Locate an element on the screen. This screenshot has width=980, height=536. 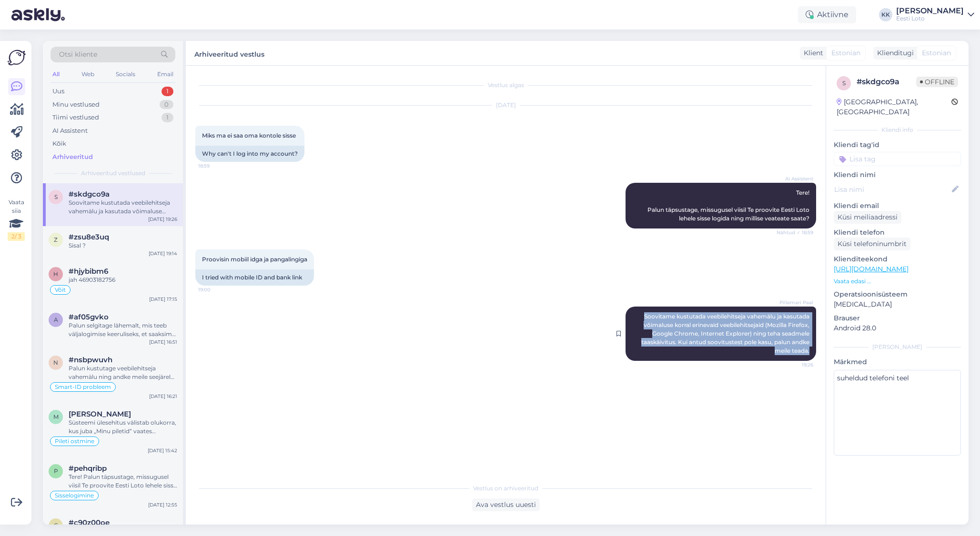
img: Askly Logo is located at coordinates (17, 57).